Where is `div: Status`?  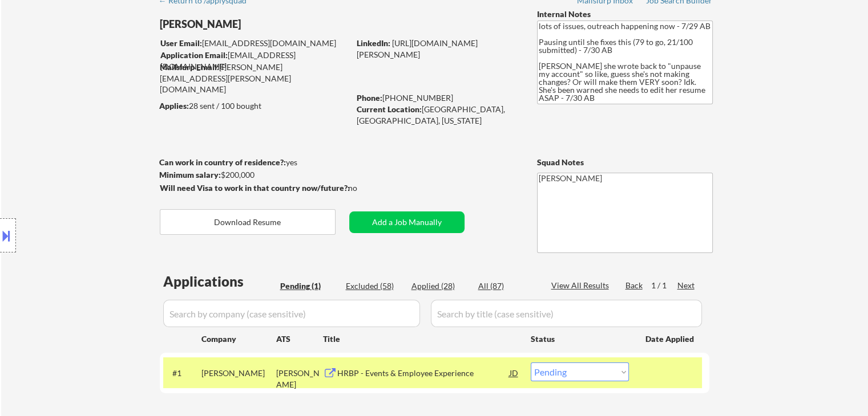 div: Status is located at coordinates (580, 339).